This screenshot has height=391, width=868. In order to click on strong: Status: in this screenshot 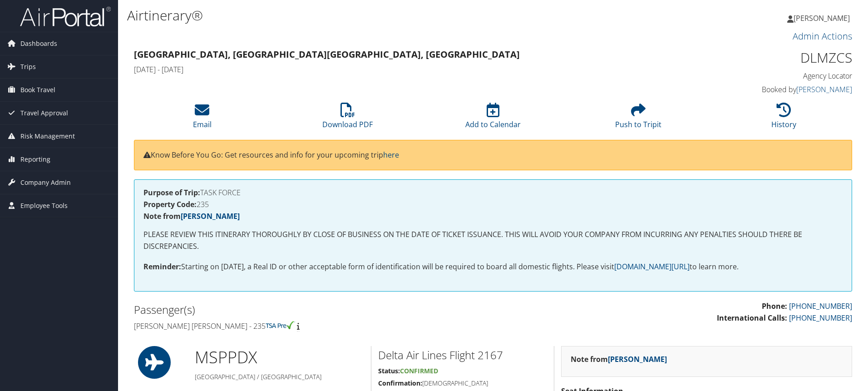, I will do `click(389, 370)`.